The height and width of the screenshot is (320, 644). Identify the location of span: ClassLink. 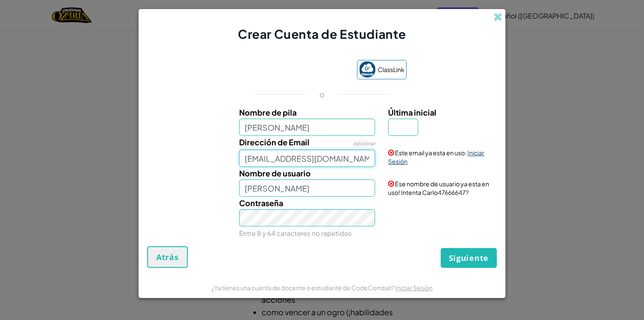
(391, 69).